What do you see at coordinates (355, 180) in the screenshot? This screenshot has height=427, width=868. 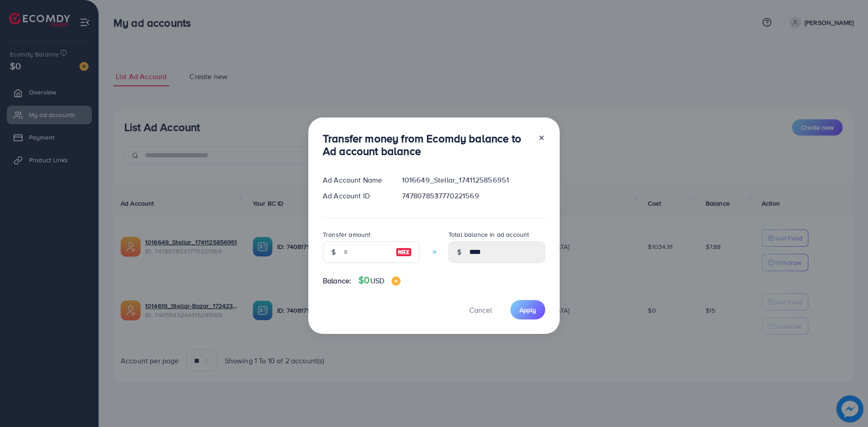 I see `div: Ad Account Name` at bounding box center [355, 180].